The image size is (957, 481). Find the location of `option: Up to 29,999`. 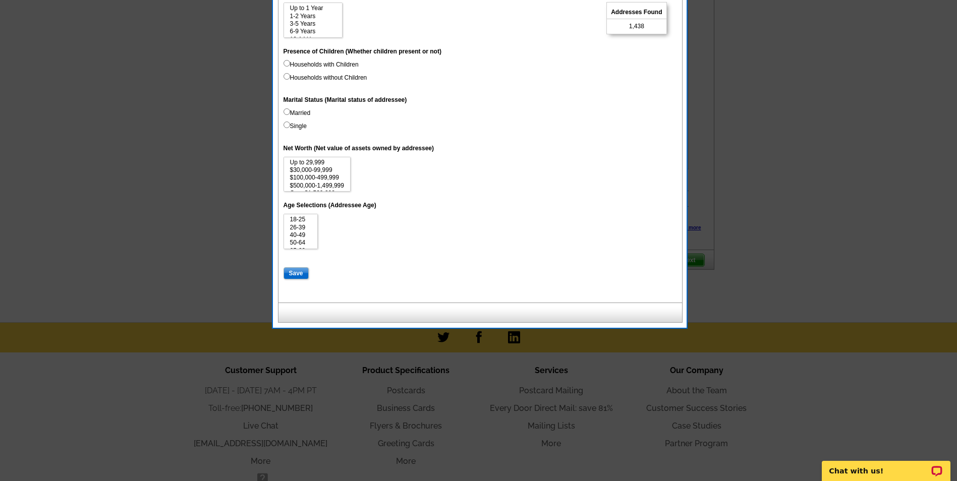

option: Up to 29,999 is located at coordinates (317, 163).